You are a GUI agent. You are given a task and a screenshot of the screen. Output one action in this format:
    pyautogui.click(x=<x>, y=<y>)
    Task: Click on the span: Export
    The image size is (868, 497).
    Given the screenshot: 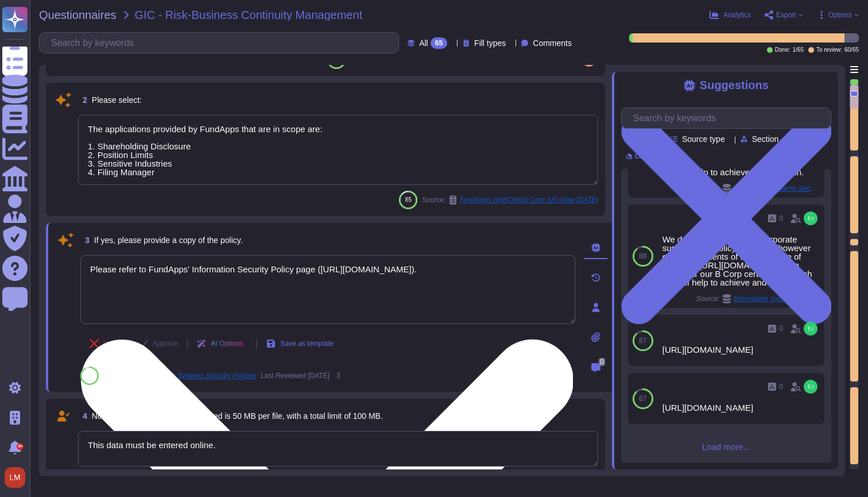 What is the action you would take?
    pyautogui.click(x=786, y=15)
    